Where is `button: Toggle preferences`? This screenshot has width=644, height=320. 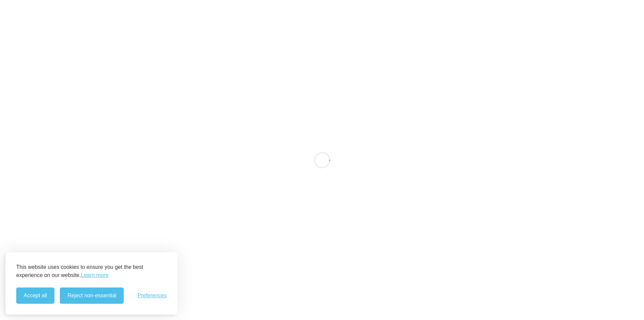 button: Toggle preferences is located at coordinates (152, 296).